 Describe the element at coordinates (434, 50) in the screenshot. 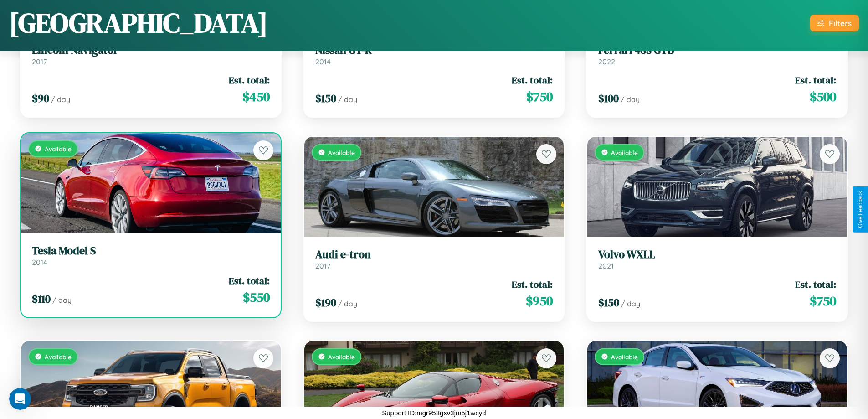

I see `h3: Nissan GT-R` at that location.